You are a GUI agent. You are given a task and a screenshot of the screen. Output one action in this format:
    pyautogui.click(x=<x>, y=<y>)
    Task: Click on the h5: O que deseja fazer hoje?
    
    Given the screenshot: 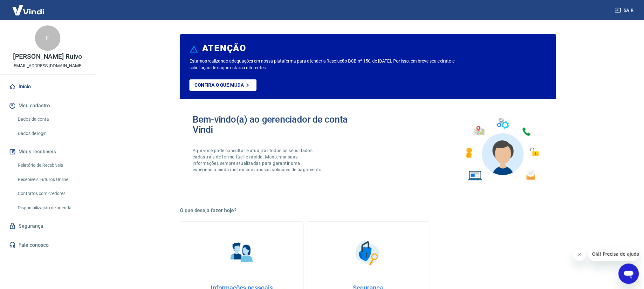 What is the action you would take?
    pyautogui.click(x=368, y=211)
    